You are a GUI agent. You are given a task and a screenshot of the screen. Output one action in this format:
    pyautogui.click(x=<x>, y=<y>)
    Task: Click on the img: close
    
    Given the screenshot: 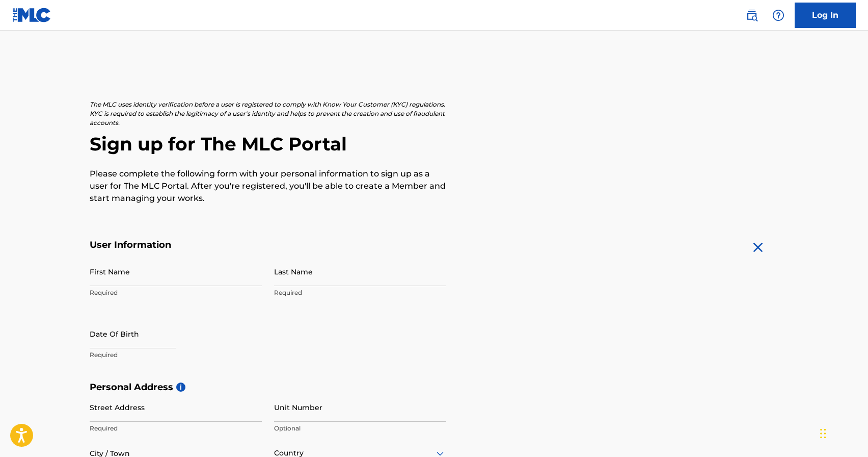 What is the action you would take?
    pyautogui.click(x=758, y=247)
    